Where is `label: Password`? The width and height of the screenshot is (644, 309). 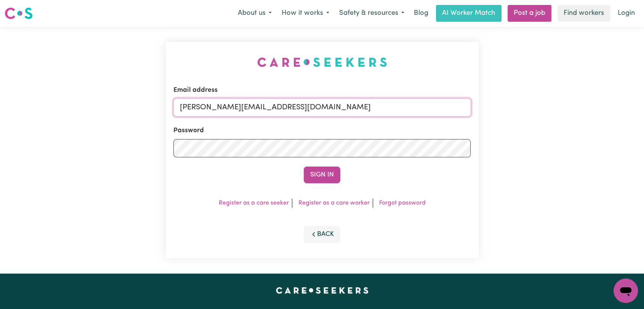
label: Password is located at coordinates (189, 130).